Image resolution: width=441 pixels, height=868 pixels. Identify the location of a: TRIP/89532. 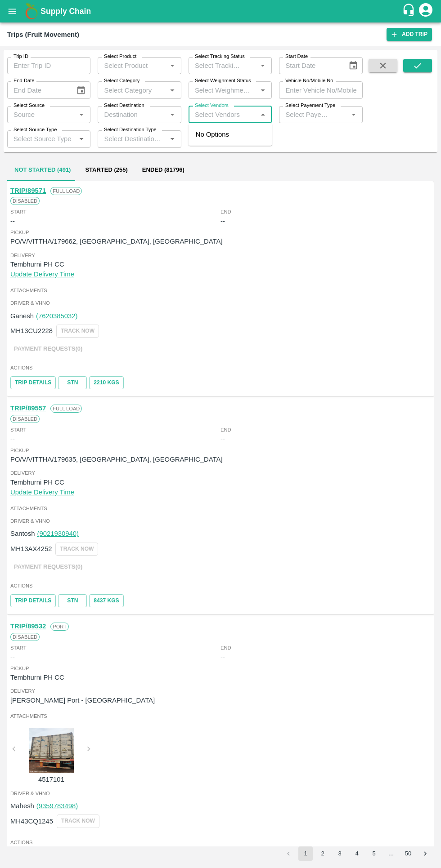
(28, 627).